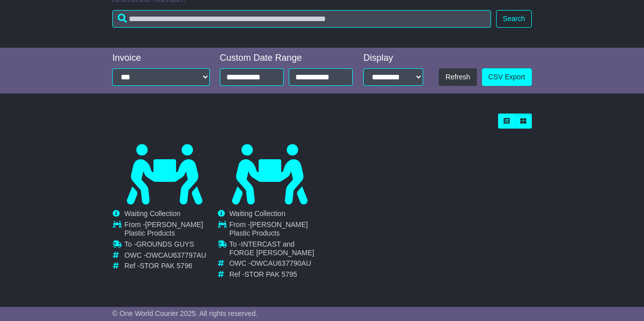 This screenshot has height=321, width=644. What do you see at coordinates (161, 59) in the screenshot?
I see `div: Invoice` at bounding box center [161, 59].